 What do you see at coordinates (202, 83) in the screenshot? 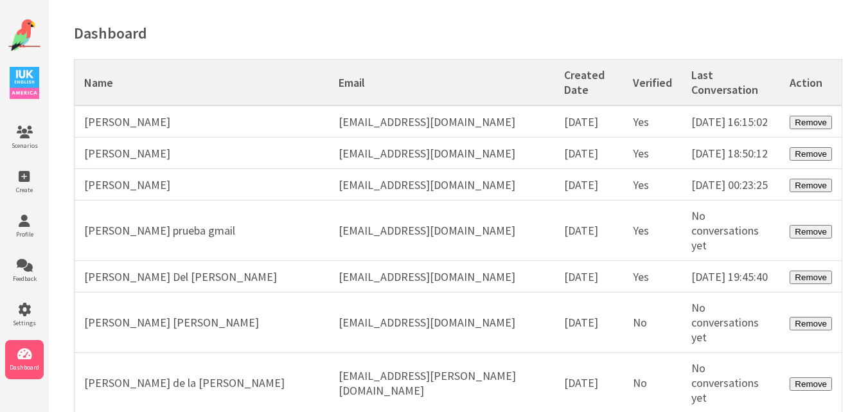
I see `th: Name` at bounding box center [202, 83].